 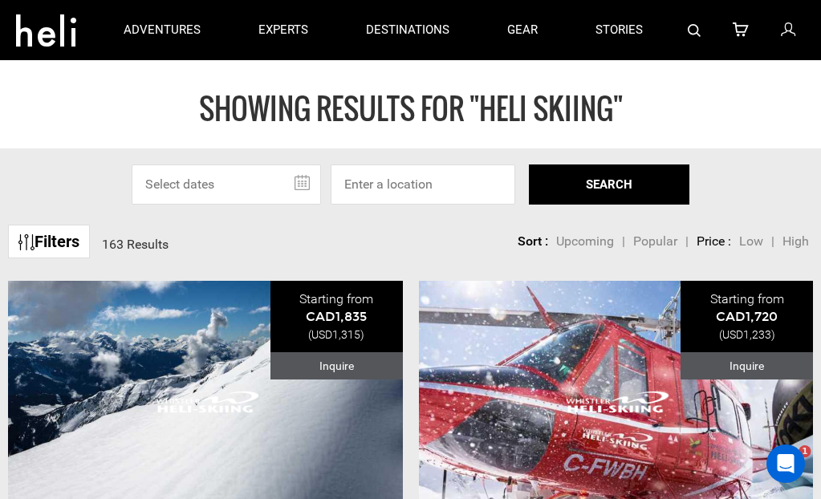 What do you see at coordinates (585, 241) in the screenshot?
I see `span: Upcoming` at bounding box center [585, 241].